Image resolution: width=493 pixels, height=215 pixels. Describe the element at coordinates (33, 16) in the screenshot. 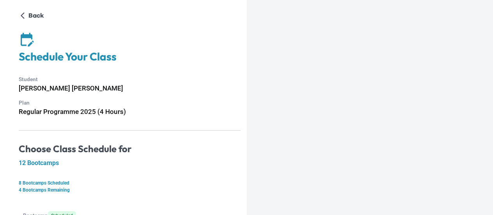

I see `button: Back` at that location.